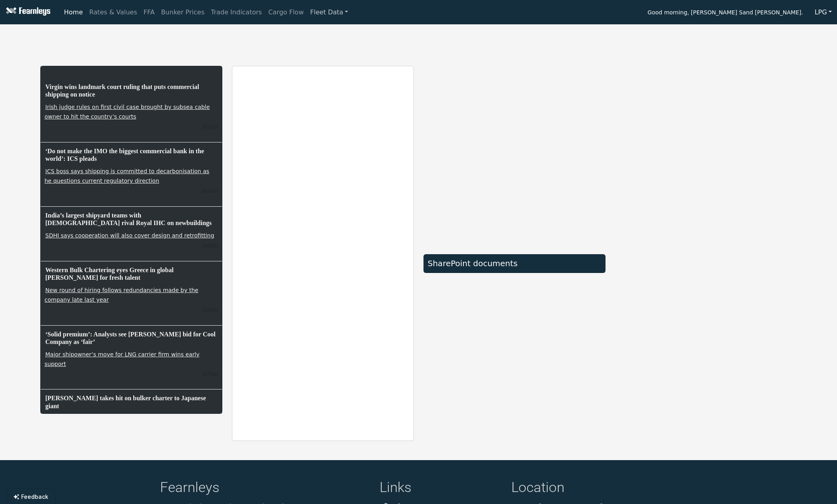 Image resolution: width=837 pixels, height=504 pixels. I want to click on a: ICS boss says shipping is committed to decarbonisation as he questions current regulatory direction, so click(127, 176).